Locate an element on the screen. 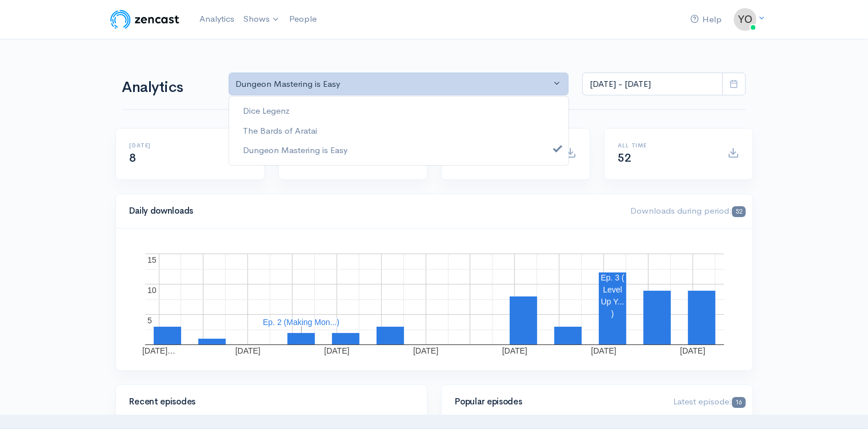 The image size is (868, 429). h6: All time is located at coordinates (666, 145).